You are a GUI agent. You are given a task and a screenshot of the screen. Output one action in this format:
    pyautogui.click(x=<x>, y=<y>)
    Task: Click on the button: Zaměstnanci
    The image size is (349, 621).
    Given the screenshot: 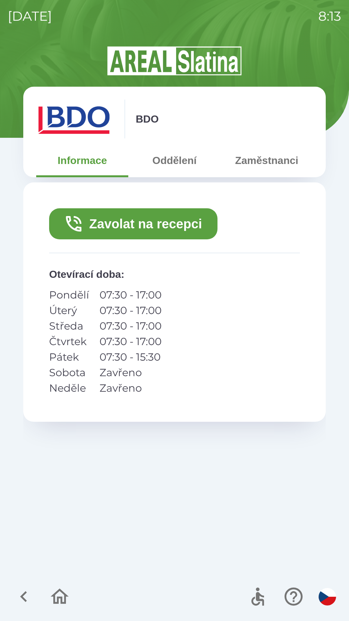 What is the action you would take?
    pyautogui.click(x=267, y=160)
    